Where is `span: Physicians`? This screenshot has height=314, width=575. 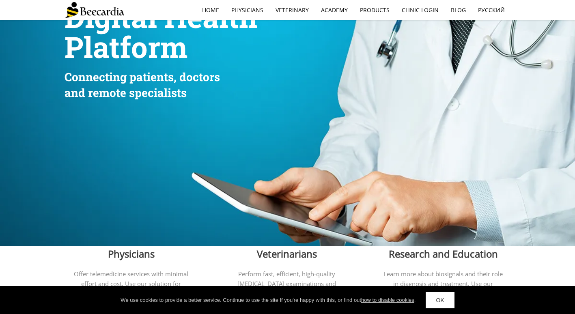 span: Physicians is located at coordinates (131, 254).